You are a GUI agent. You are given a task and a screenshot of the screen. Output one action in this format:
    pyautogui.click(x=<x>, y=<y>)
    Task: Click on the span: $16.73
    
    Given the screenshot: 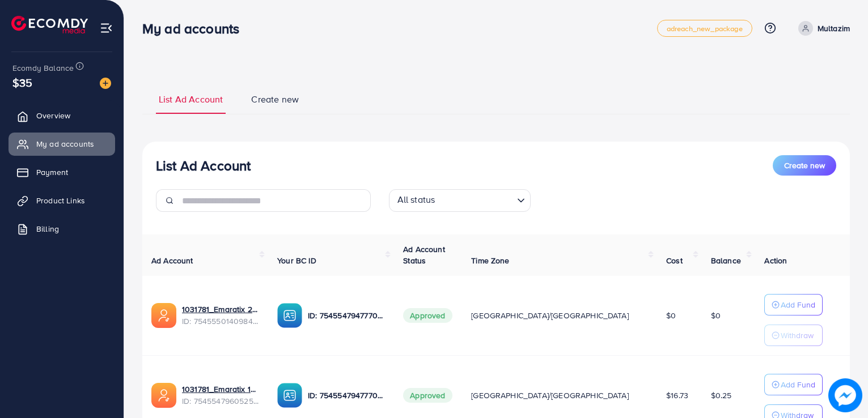 What is the action you would take?
    pyautogui.click(x=677, y=395)
    